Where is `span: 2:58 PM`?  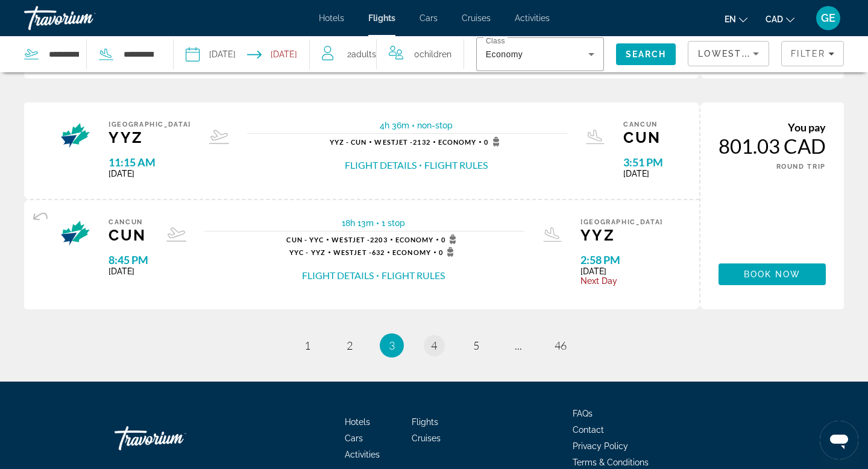 span: 2:58 PM is located at coordinates (621, 260).